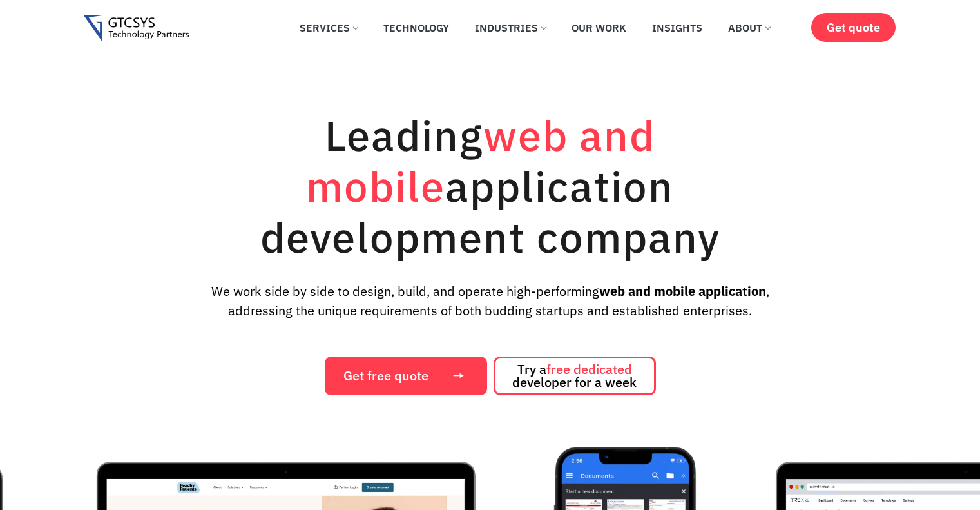 The width and height of the screenshot is (980, 510). What do you see at coordinates (678, 28) in the screenshot?
I see `a: Insights` at bounding box center [678, 28].